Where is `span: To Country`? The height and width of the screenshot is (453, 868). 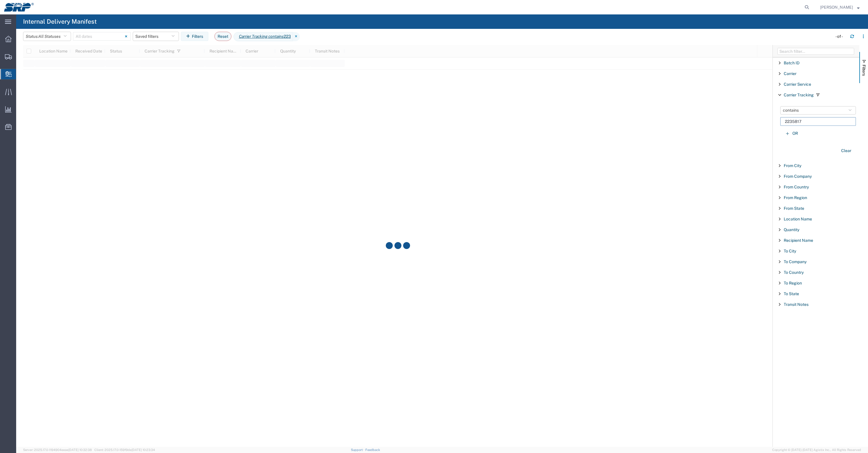 span: To Country is located at coordinates (793, 272).